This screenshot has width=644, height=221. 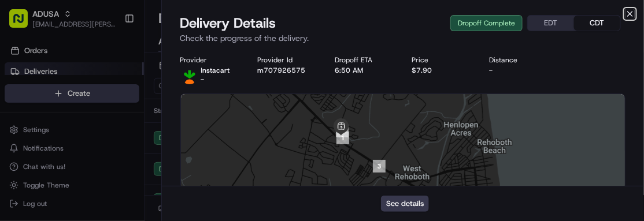 I want to click on a: Powered byPylon, so click(x=111, y=139).